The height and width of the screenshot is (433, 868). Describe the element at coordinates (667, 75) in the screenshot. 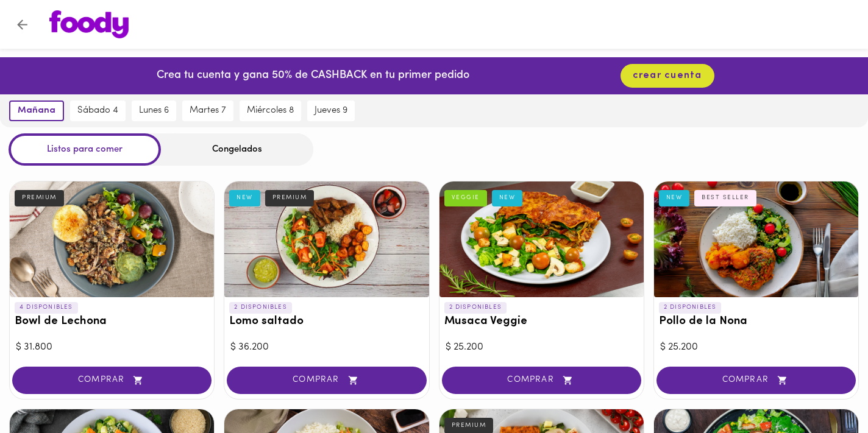

I see `button: crear cuenta` at that location.